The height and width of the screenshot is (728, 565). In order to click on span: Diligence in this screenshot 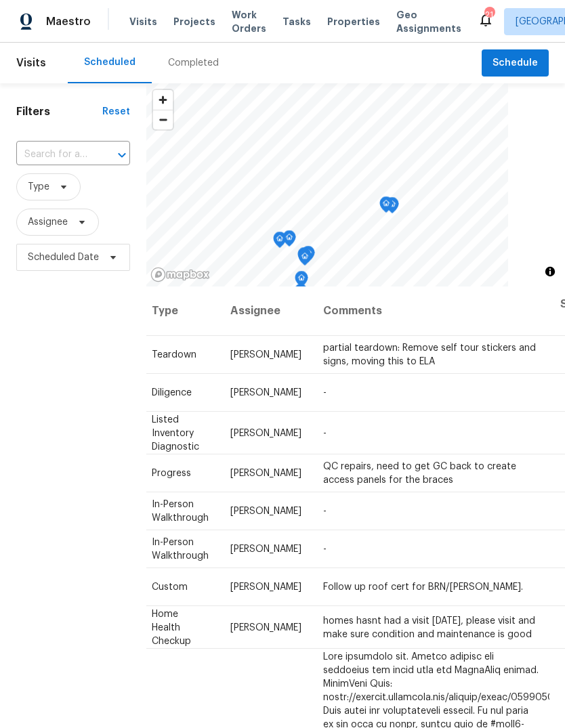, I will do `click(172, 393)`.